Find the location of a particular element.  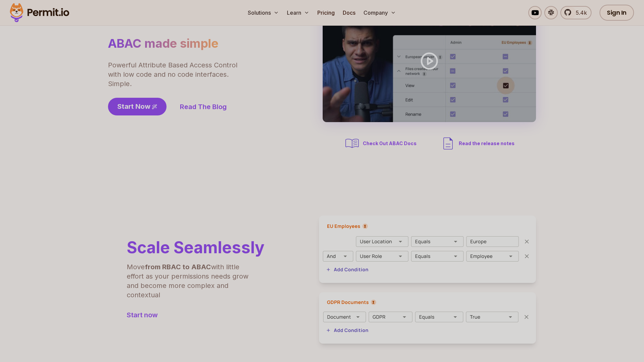

button: Company is located at coordinates (379, 13).